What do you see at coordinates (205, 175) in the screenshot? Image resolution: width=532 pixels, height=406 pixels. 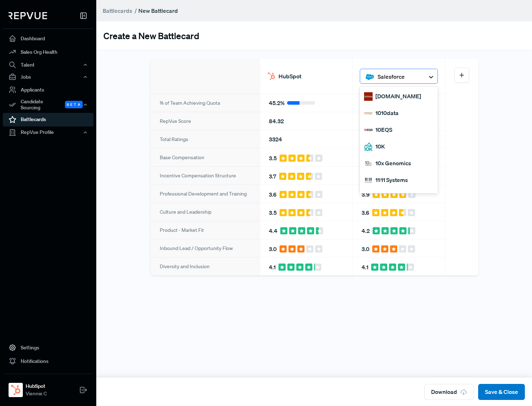 I see `div: Incentive Compensation Structure` at bounding box center [205, 175].